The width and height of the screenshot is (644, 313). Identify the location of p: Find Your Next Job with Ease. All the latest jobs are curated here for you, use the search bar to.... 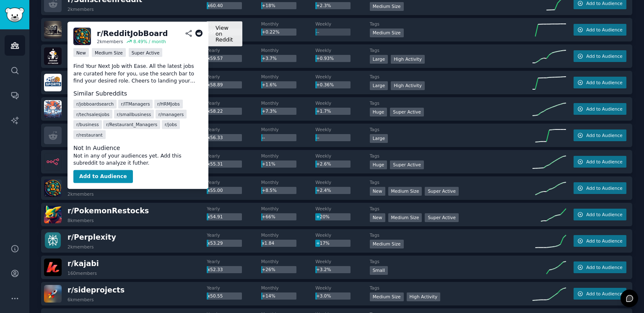
(138, 74).